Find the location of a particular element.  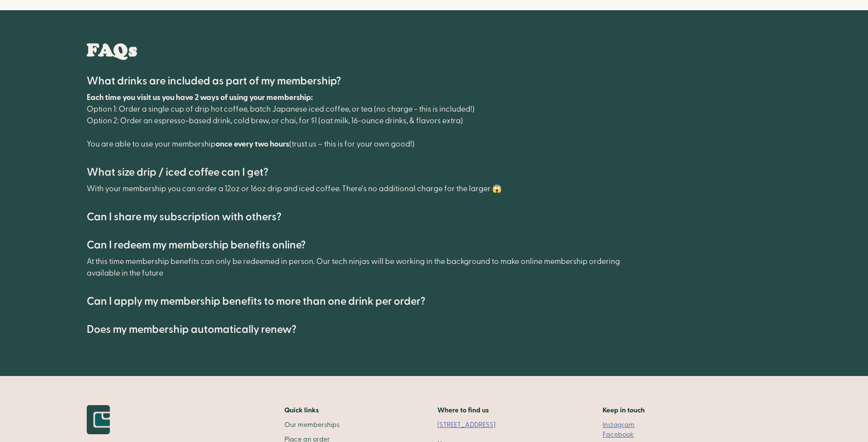

h4: Can I redeem my membership benefits online? is located at coordinates (196, 245).